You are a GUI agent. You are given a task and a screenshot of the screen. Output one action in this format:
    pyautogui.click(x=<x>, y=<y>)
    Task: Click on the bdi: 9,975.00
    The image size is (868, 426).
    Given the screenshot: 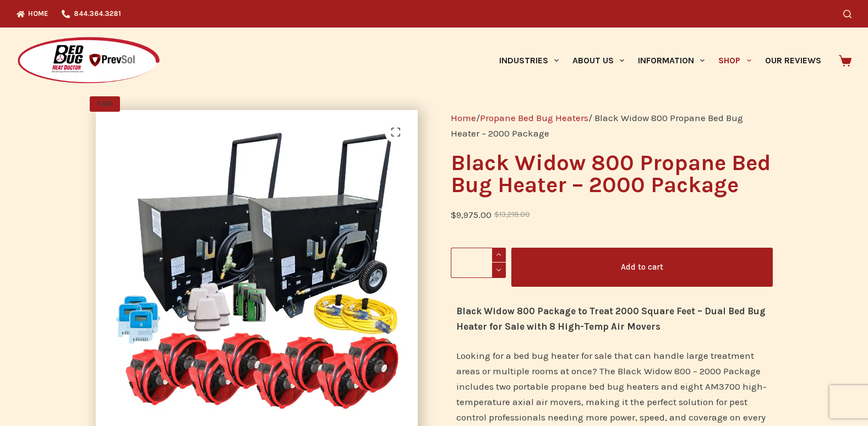 What is the action you would take?
    pyautogui.click(x=471, y=215)
    